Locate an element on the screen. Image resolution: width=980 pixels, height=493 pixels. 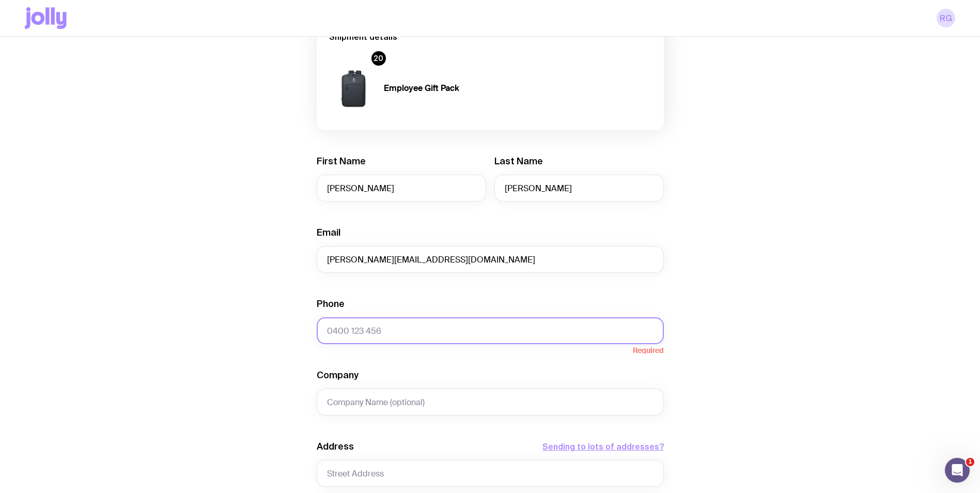
label: Last Name is located at coordinates (519, 161).